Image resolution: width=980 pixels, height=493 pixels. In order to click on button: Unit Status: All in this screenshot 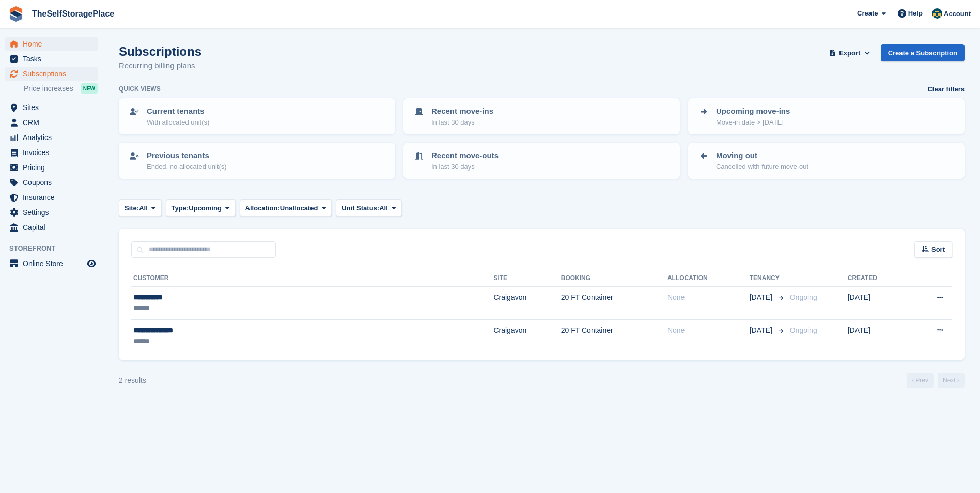, I will do `click(368, 208)`.